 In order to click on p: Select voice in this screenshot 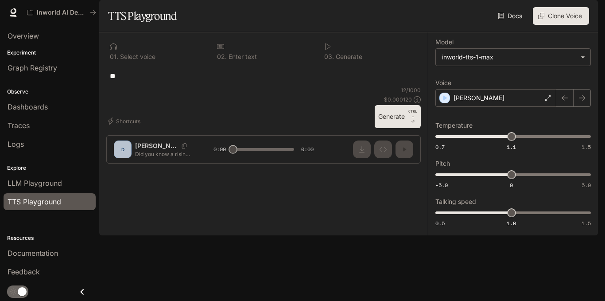, I will do `click(137, 57)`.